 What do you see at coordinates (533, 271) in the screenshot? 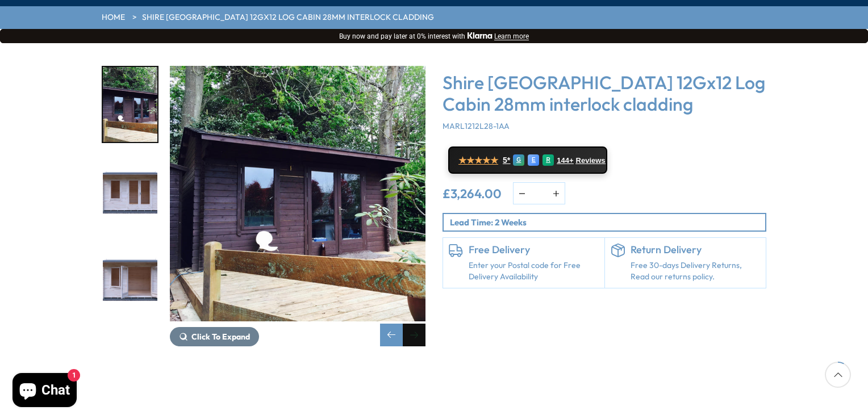
I see `a: Enter your Postal code for Free Delivery Availability` at bounding box center [533, 271].